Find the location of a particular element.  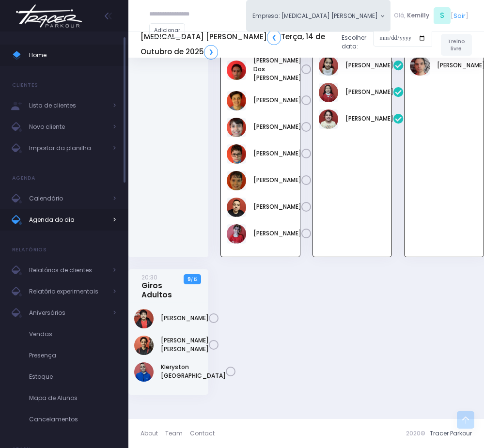

a: Treino livre is located at coordinates (456, 44).